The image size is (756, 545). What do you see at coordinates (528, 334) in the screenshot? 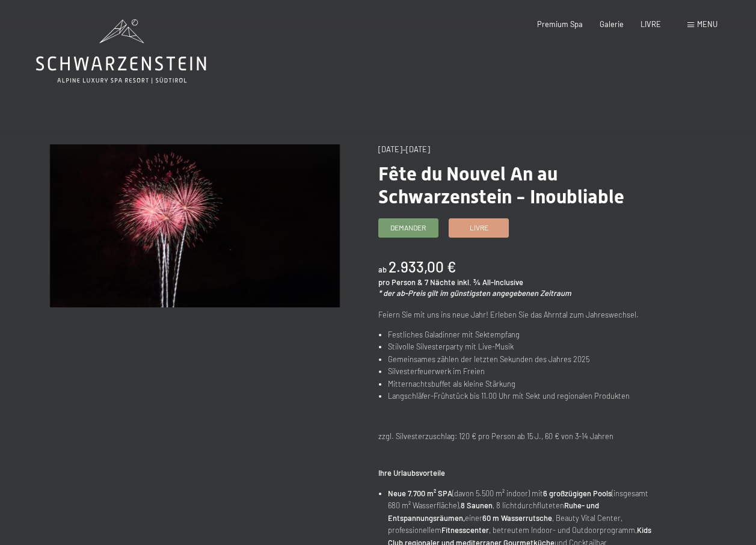
I see `li: Festliches Galadinner mit Sektempfang` at bounding box center [528, 334].